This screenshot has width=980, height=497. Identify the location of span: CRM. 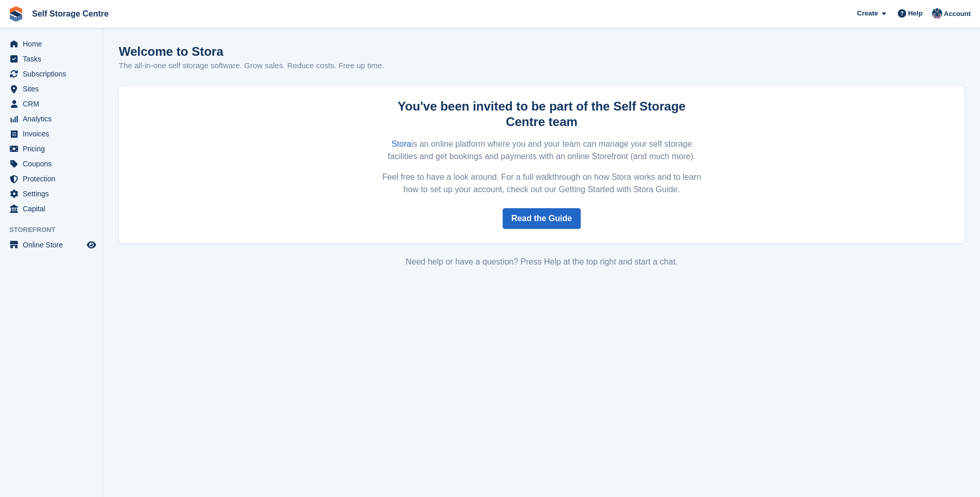
(53, 104).